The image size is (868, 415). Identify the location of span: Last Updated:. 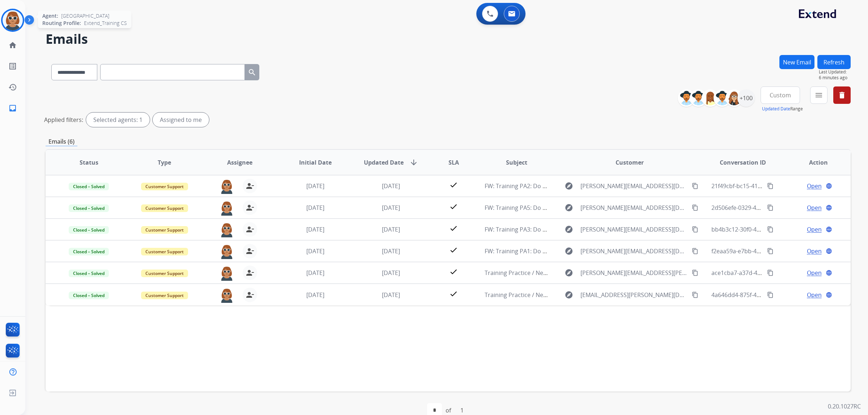
(834, 72).